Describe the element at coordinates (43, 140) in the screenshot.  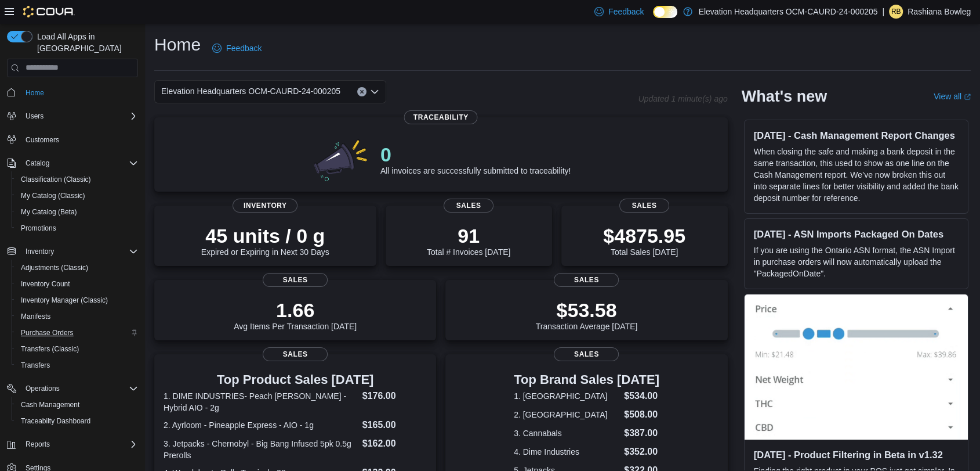
I see `span: Customers` at that location.